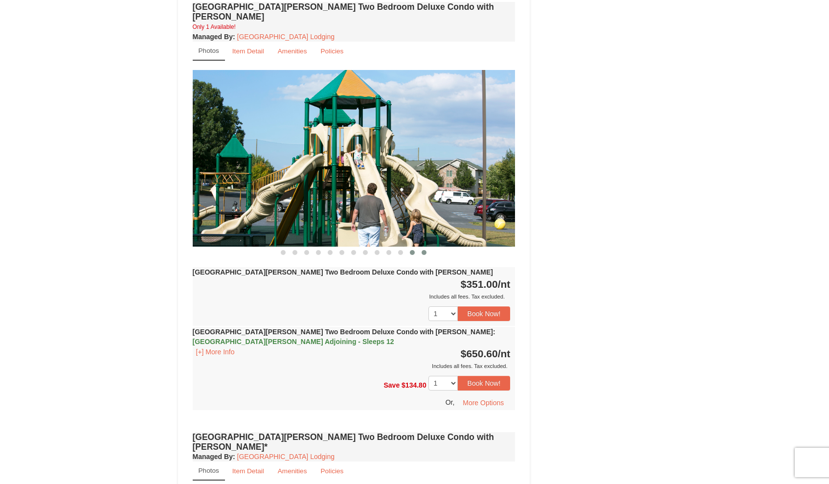 The height and width of the screenshot is (484, 829). What do you see at coordinates (483, 402) in the screenshot?
I see `button: More Options` at bounding box center [483, 402].